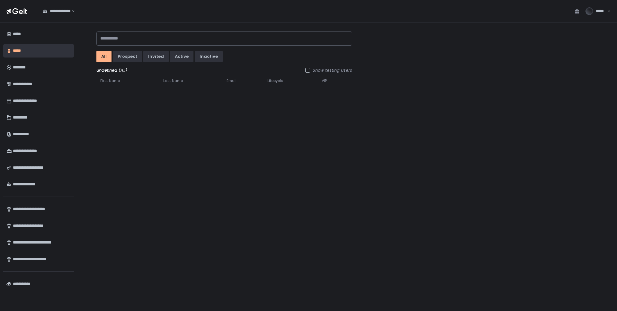  What do you see at coordinates (275, 81) in the screenshot?
I see `span: Lifecycle` at bounding box center [275, 81].